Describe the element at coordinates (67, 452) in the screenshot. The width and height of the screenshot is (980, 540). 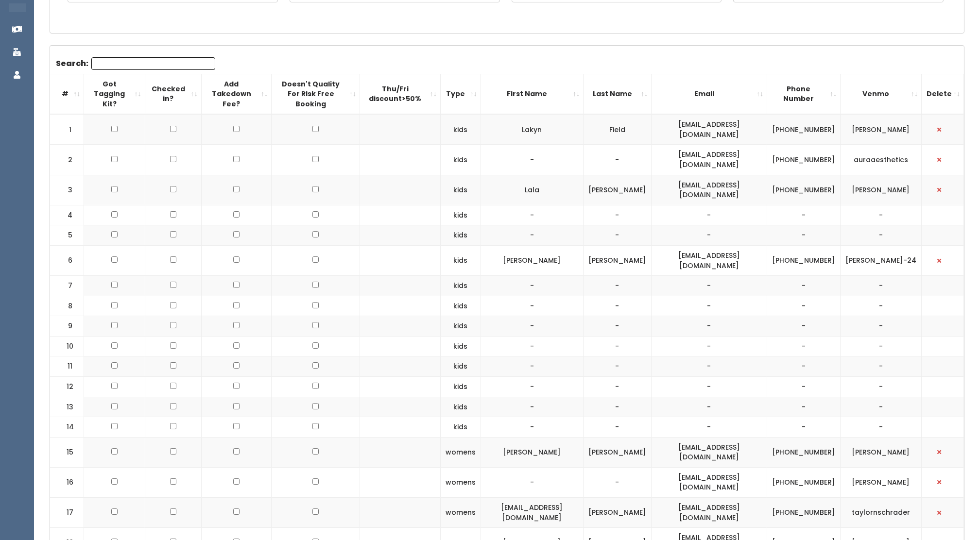
I see `td: 15` at that location.